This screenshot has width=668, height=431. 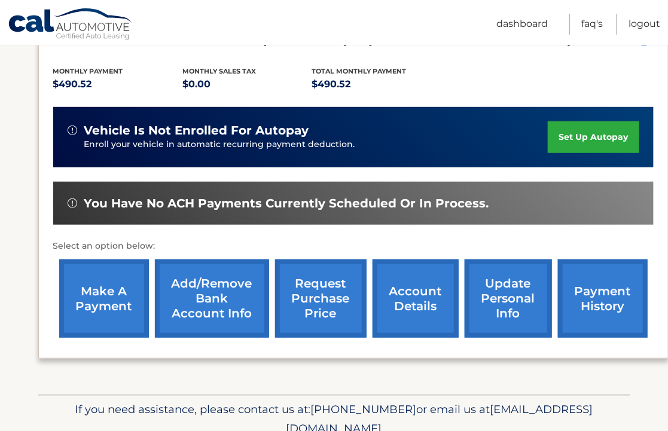 What do you see at coordinates (508, 298) in the screenshot?
I see `a: update personal info` at bounding box center [508, 298].